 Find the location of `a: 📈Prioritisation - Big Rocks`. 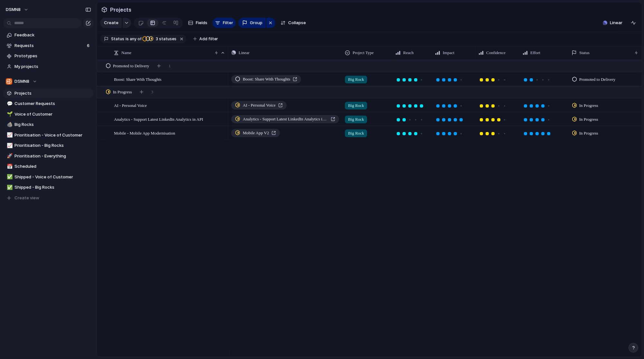

a: 📈Prioritisation - Big Rocks is located at coordinates (48, 146).